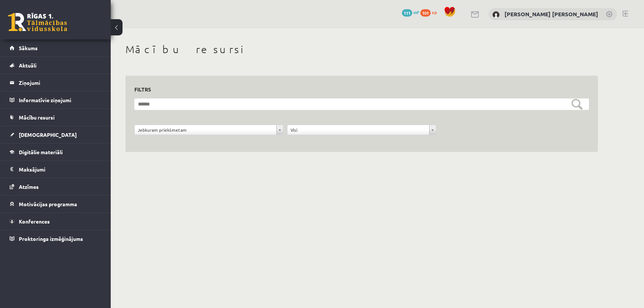  Describe the element at coordinates (28, 48) in the screenshot. I see `span: Sākums` at that location.